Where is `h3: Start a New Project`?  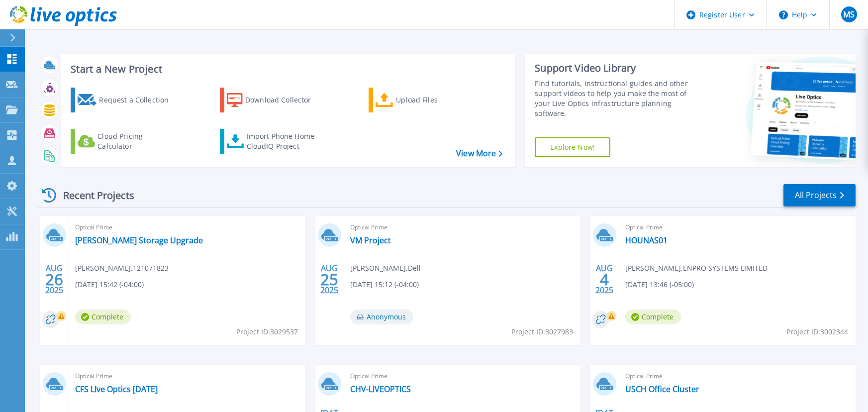
h3: Start a New Project is located at coordinates (286, 69).